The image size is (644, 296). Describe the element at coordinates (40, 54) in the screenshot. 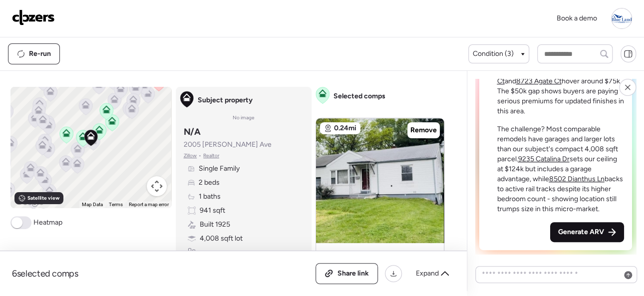

I see `span: Re-run` at that location.